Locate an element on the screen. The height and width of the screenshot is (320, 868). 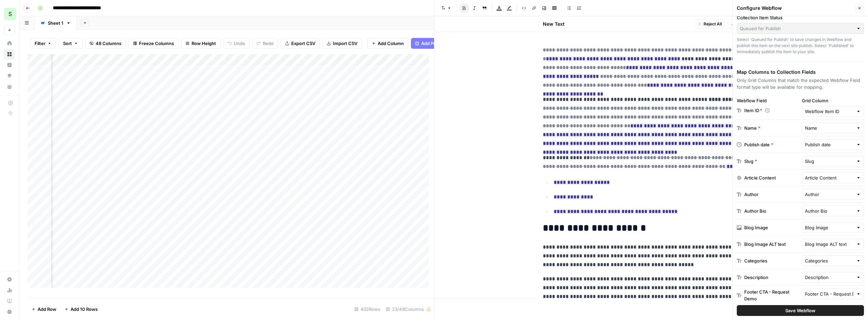
button: Undo is located at coordinates (236, 43).